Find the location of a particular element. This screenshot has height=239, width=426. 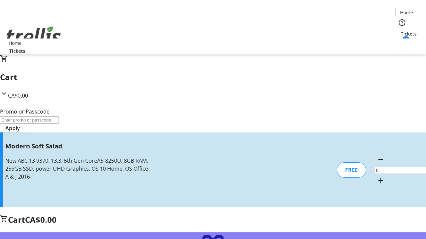

div: FREE is located at coordinates (351, 170).